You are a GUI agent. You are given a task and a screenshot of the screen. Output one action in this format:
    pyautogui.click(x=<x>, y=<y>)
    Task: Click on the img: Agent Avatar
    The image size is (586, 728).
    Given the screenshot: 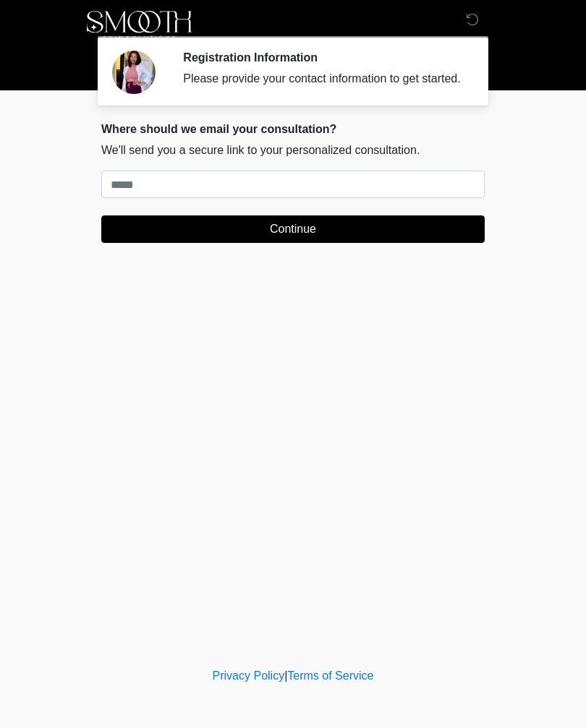 What is the action you would take?
    pyautogui.click(x=134, y=72)
    